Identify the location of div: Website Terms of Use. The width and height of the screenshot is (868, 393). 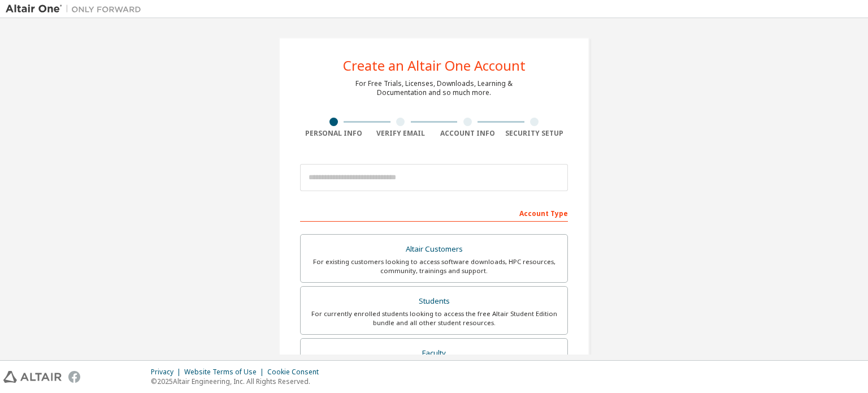
(225, 372).